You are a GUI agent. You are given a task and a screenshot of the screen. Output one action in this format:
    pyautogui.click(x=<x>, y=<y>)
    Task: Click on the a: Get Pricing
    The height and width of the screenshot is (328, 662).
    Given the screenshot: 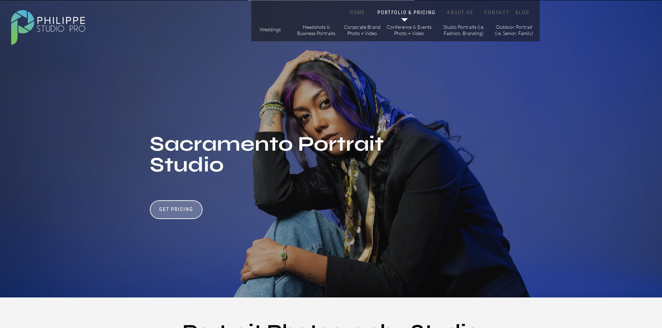 What is the action you would take?
    pyautogui.click(x=176, y=211)
    